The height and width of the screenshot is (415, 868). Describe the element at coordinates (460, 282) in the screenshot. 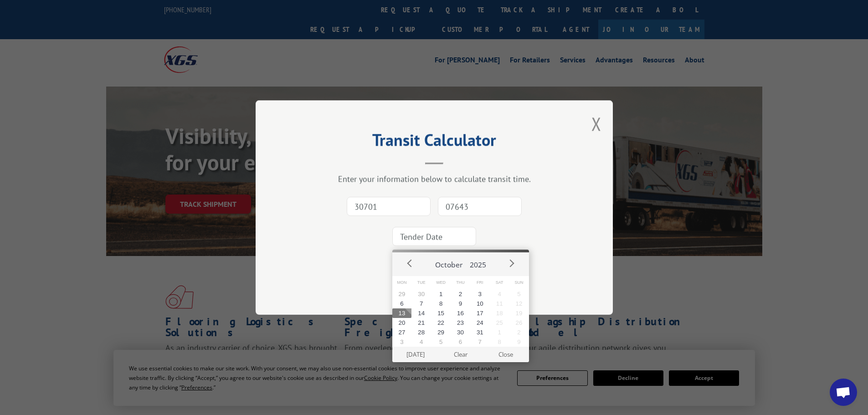

I see `span: Thu` at that location.